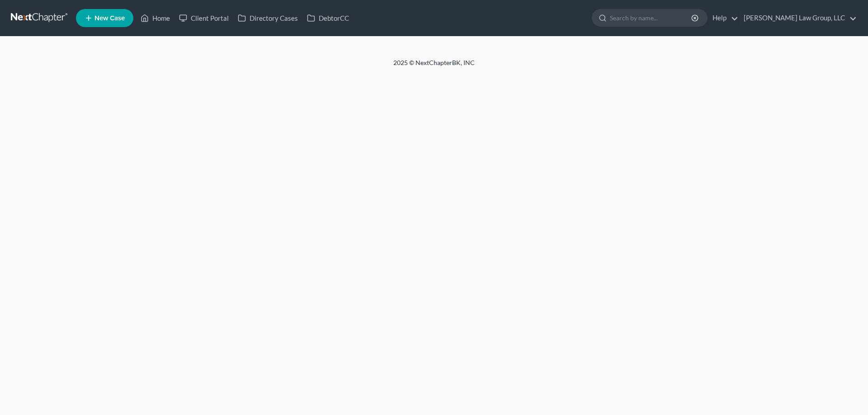 The width and height of the screenshot is (868, 415). What do you see at coordinates (434, 66) in the screenshot?
I see `div: 2025 © NextChapterBK, INC` at bounding box center [434, 66].